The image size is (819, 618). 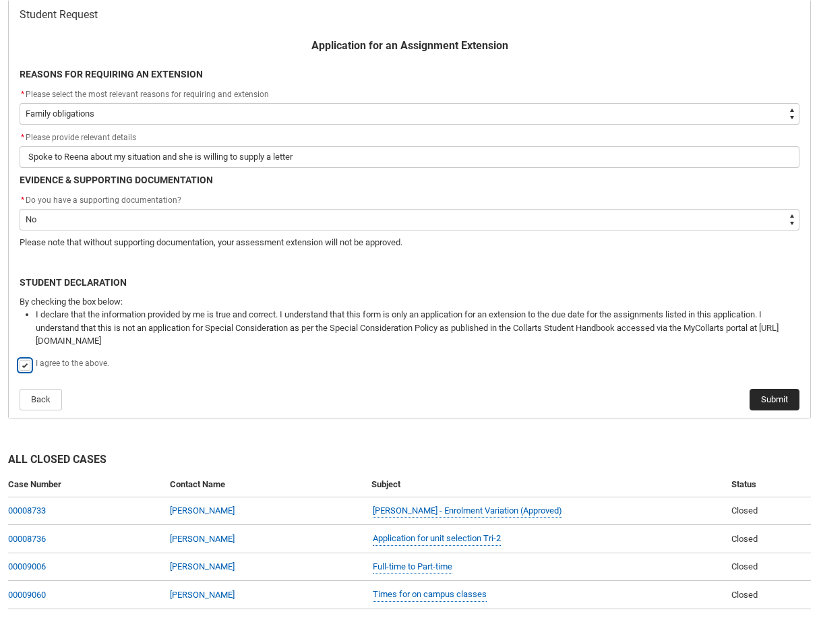 I want to click on a: 00009060, so click(x=27, y=594).